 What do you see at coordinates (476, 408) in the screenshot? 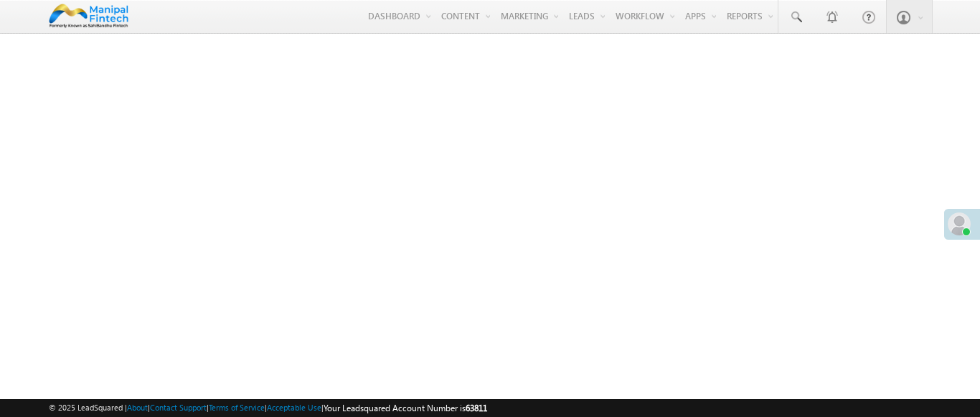
I see `span: 63811` at bounding box center [476, 408].